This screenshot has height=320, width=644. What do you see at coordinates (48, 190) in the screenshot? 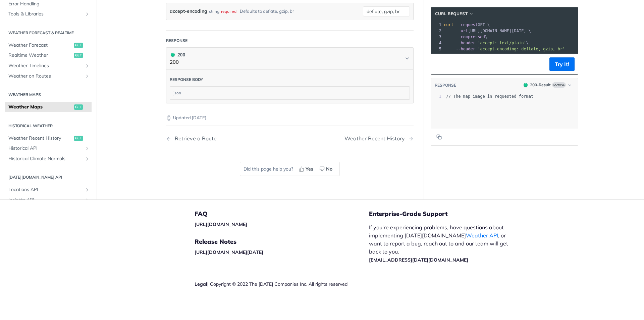
I see `a: Locations APIShow subpages for Locations API` at bounding box center [48, 190].